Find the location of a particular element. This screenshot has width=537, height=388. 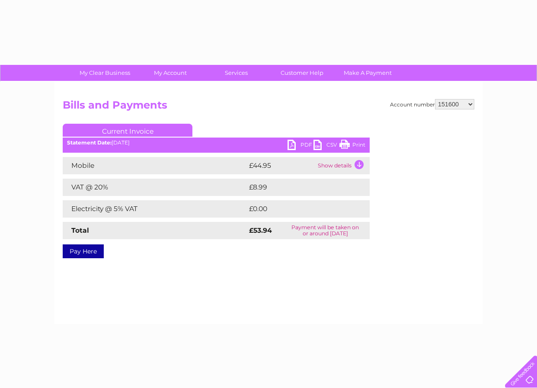

b: Statement Date: is located at coordinates (89, 142).